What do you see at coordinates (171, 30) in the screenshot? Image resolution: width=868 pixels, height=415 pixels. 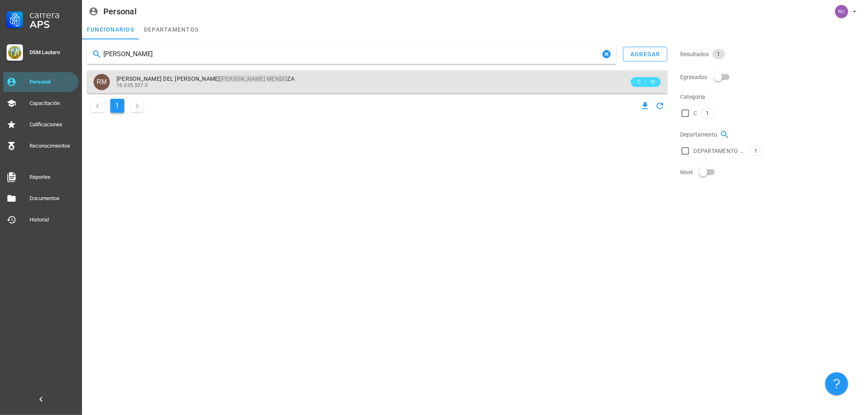 I see `a: departamentos` at bounding box center [171, 30].